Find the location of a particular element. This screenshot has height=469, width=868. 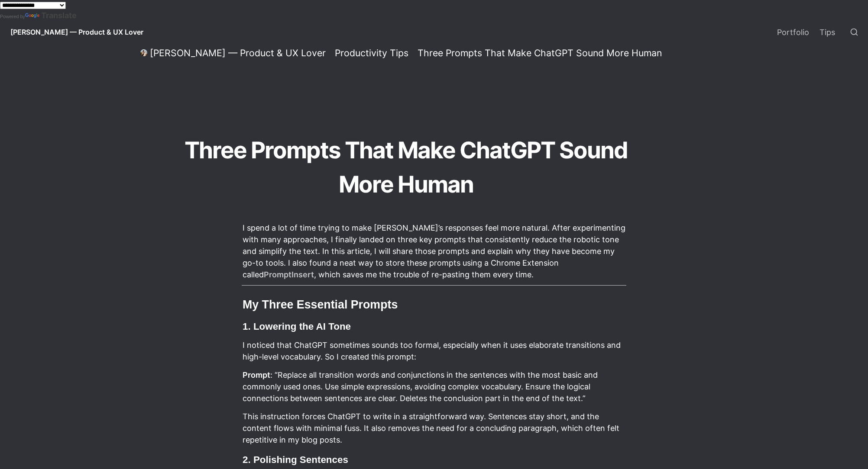

div: Three Prompts That Make ChatGPT Sound More Human is located at coordinates (540, 53).